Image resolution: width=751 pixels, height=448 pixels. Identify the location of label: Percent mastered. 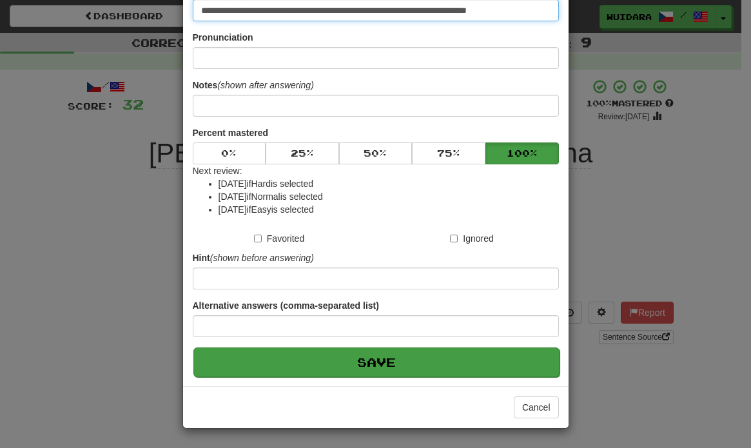
(231, 133).